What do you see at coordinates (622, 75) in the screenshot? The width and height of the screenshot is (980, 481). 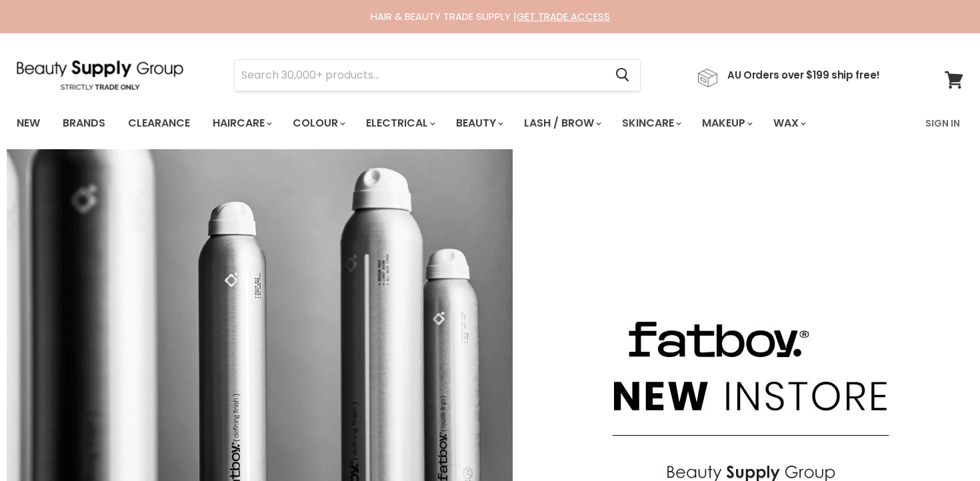 I see `button: Search` at bounding box center [622, 75].